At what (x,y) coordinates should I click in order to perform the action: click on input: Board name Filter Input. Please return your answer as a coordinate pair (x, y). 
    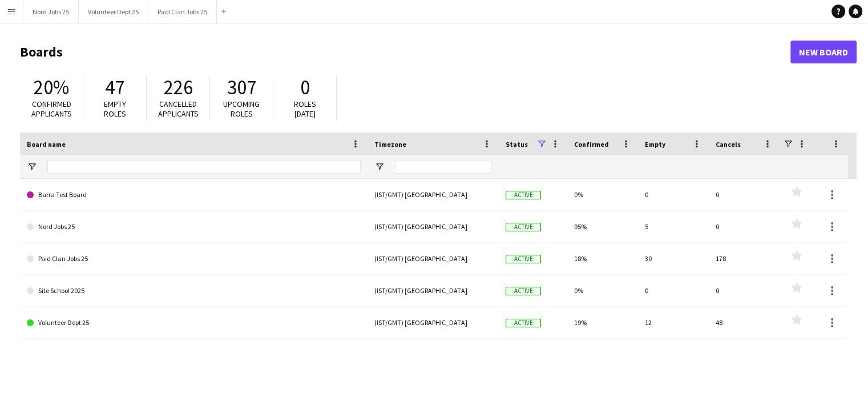
    Looking at the image, I should click on (204, 167).